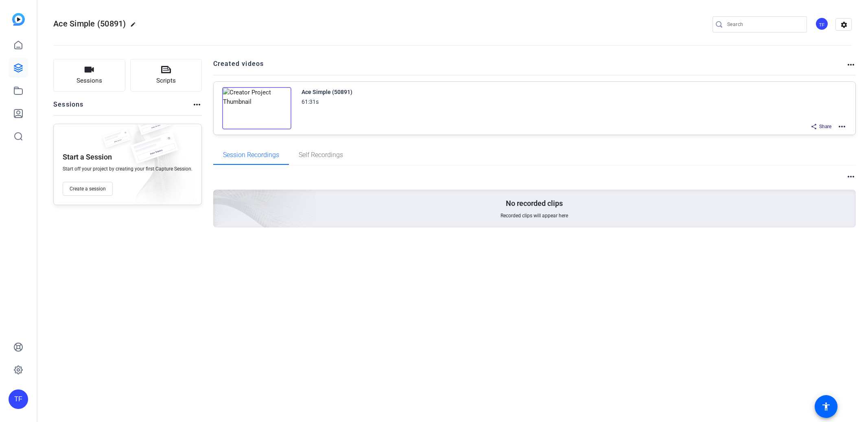 The height and width of the screenshot is (422, 868). Describe the element at coordinates (530, 66) in the screenshot. I see `h2: Created videos` at that location.